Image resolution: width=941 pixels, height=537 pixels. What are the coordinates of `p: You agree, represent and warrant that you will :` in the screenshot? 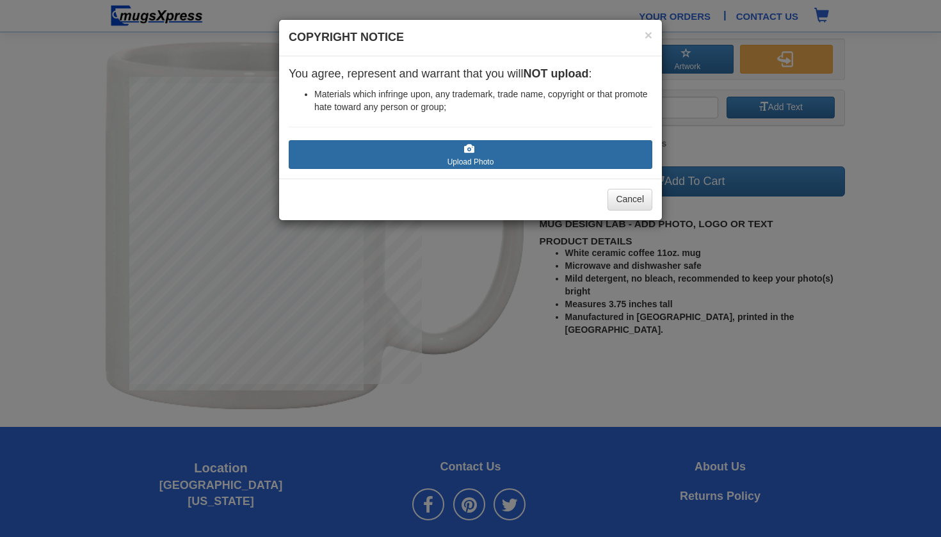 It's located at (470, 74).